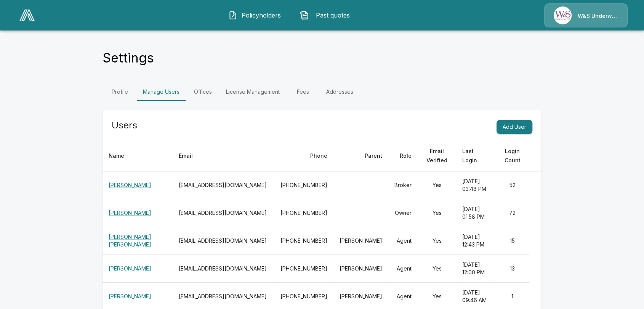  Describe the element at coordinates (586, 15) in the screenshot. I see `a: Agency IconW&S Underwriters` at that location.